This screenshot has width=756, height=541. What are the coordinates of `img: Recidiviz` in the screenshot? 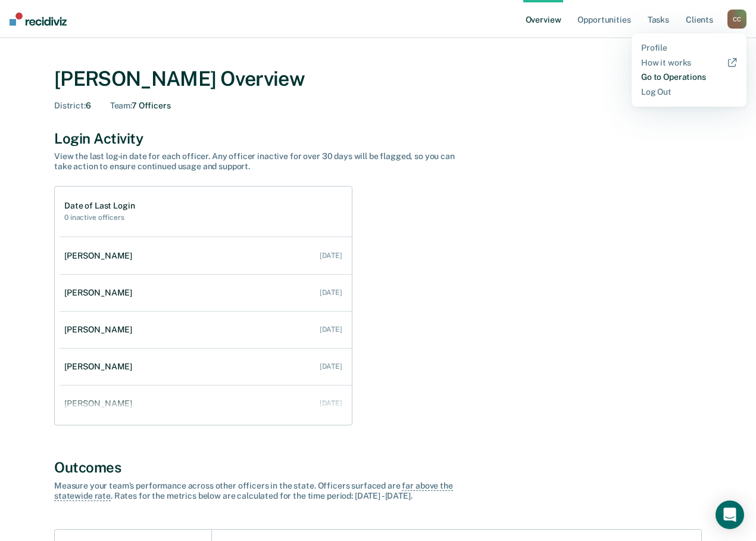 It's located at (38, 19).